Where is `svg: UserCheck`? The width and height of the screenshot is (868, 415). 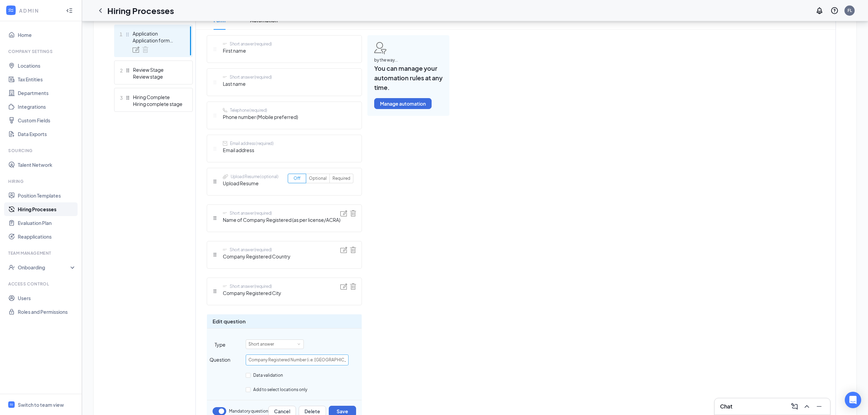
svg: UserCheck is located at coordinates (12, 267).